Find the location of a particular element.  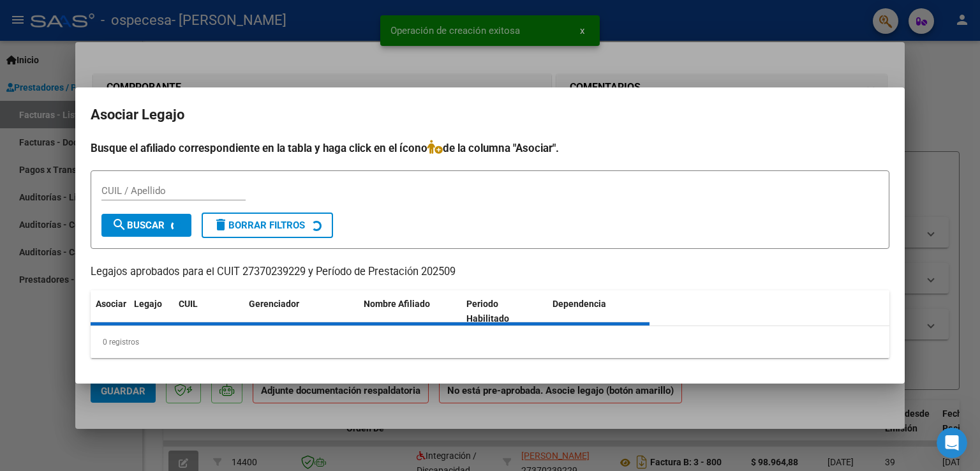

span: Periodo Habilitado is located at coordinates (487, 311).